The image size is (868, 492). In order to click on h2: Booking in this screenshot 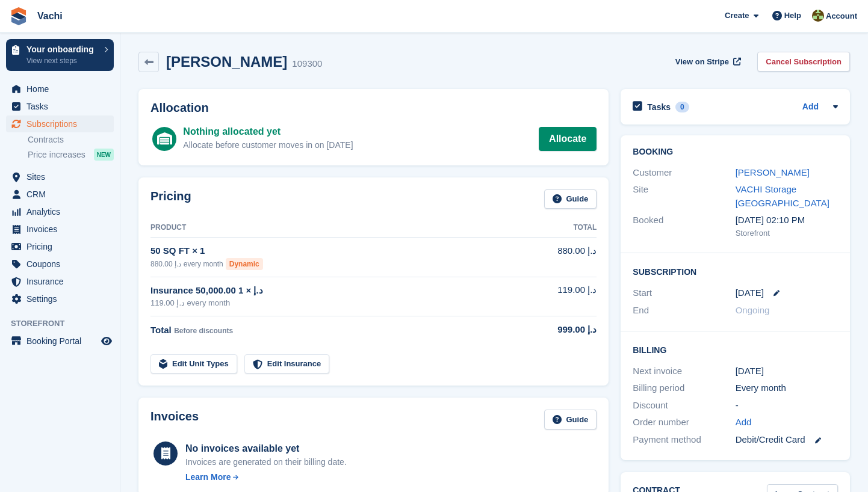, I will do `click(735, 152)`.